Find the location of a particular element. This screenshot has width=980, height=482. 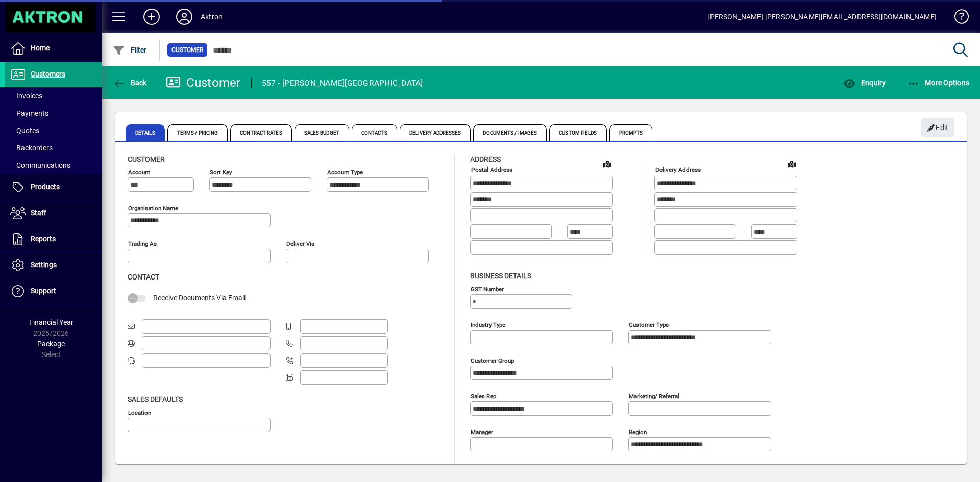

span: Staff is located at coordinates (38, 213).